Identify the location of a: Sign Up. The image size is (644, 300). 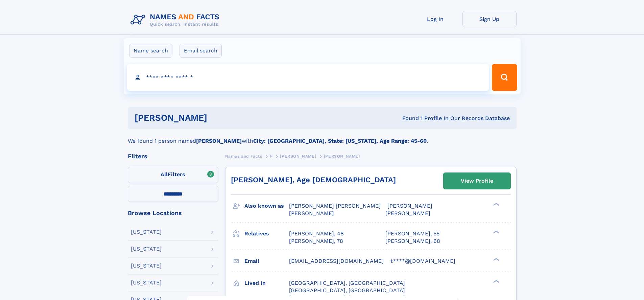
(490, 19).